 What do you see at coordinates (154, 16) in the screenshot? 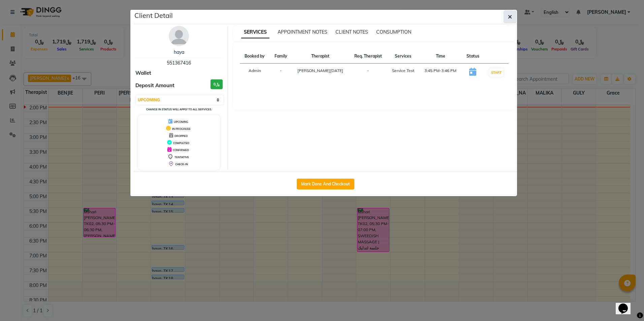
I see `h5: Client Detail` at bounding box center [154, 16].